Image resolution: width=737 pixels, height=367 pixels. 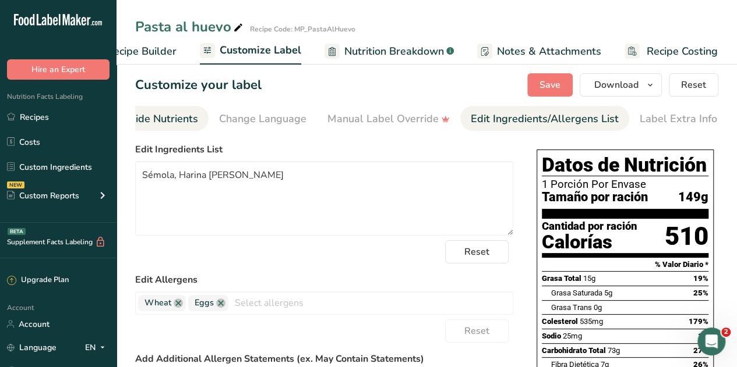 I want to click on a: Language, so click(x=31, y=348).